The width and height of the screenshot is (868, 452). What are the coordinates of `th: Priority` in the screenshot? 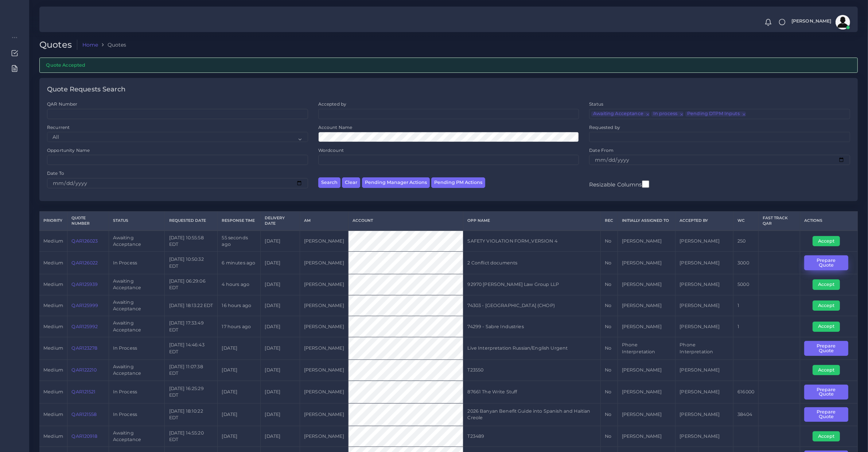 It's located at (53, 221).